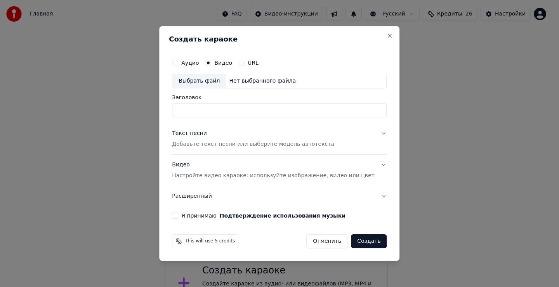 The height and width of the screenshot is (287, 559). Describe the element at coordinates (223, 63) in the screenshot. I see `label: Видео` at that location.